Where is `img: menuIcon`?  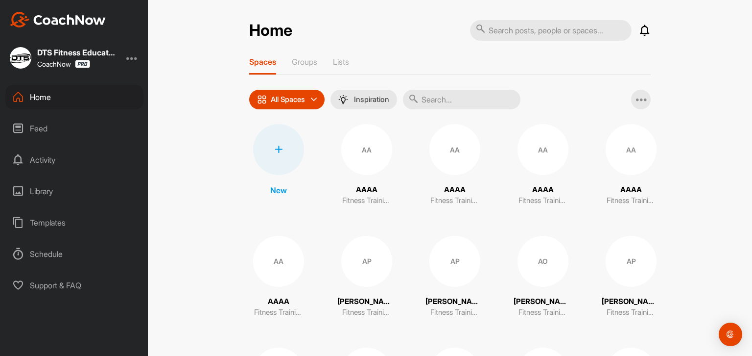
img: menuIcon is located at coordinates (343, 99).